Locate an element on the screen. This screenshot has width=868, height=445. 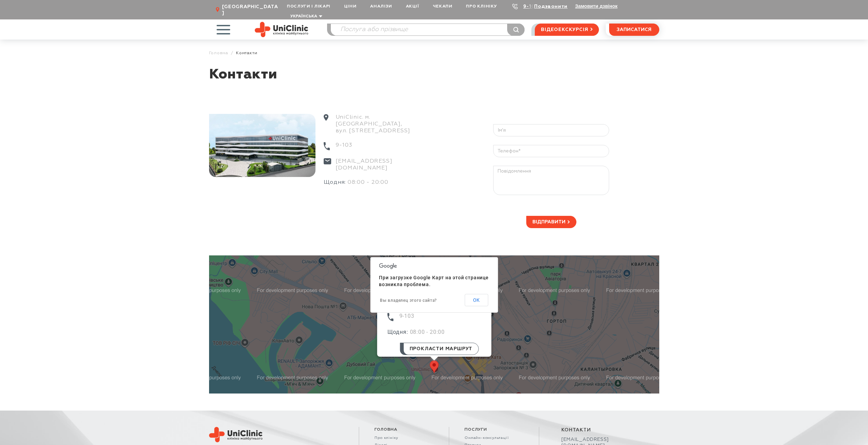
a: відеоекскурсія is located at coordinates (567, 30).